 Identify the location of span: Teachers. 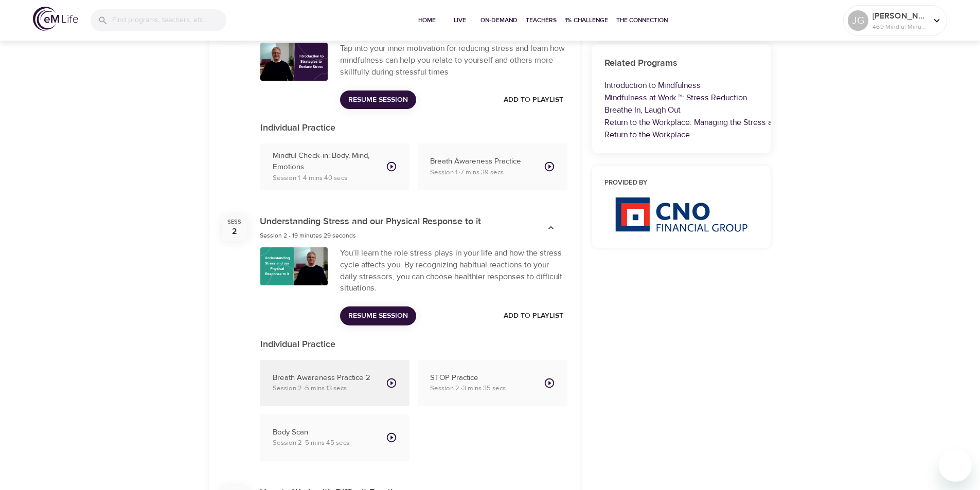
(541, 20).